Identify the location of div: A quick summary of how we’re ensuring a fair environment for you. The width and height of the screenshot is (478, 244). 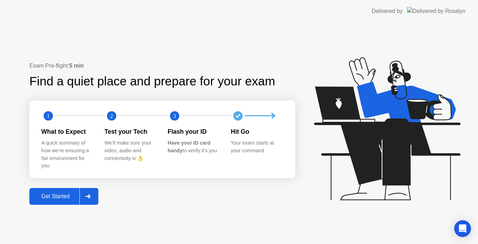
(67, 154).